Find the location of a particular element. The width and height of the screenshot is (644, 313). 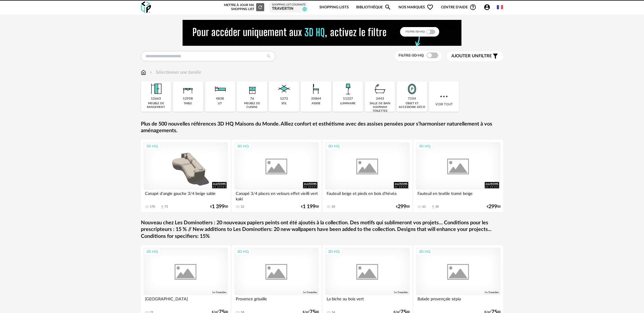

div: 35864 is located at coordinates (316, 98).